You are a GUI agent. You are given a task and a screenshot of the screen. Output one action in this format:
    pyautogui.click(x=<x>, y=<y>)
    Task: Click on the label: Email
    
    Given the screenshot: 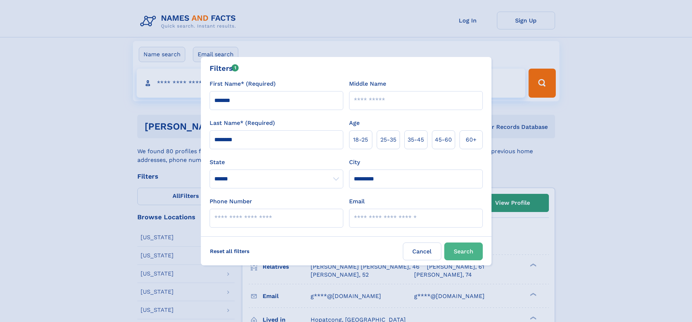 What is the action you would take?
    pyautogui.click(x=356, y=201)
    